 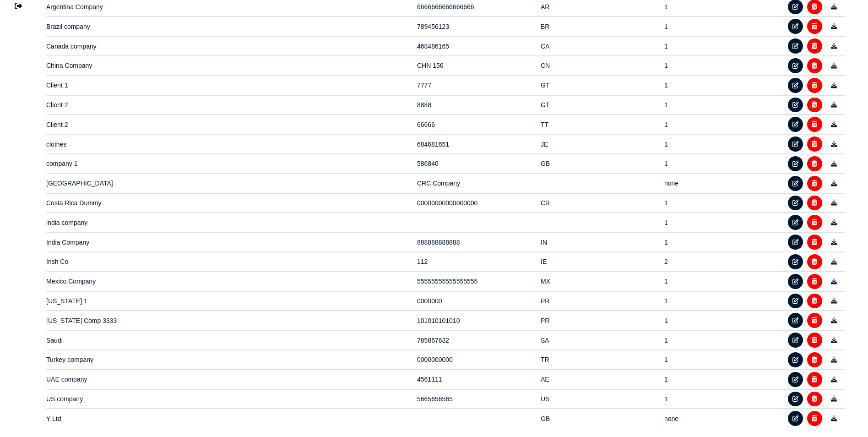 I want to click on td: 785867632, so click(x=479, y=340).